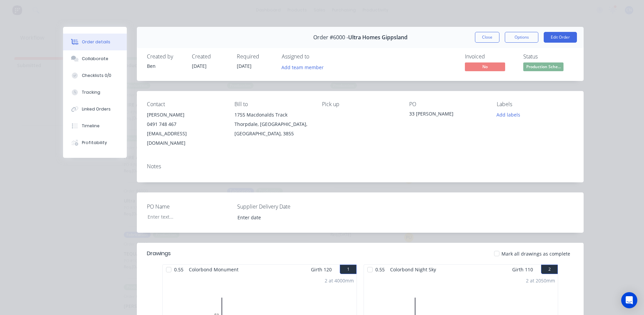 The height and width of the screenshot is (315, 644). I want to click on button: Add labels, so click(508, 115).